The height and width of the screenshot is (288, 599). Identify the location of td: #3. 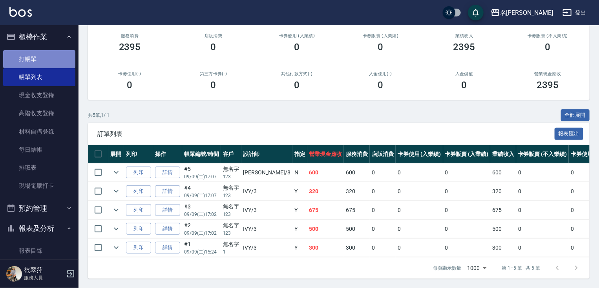
(201, 210).